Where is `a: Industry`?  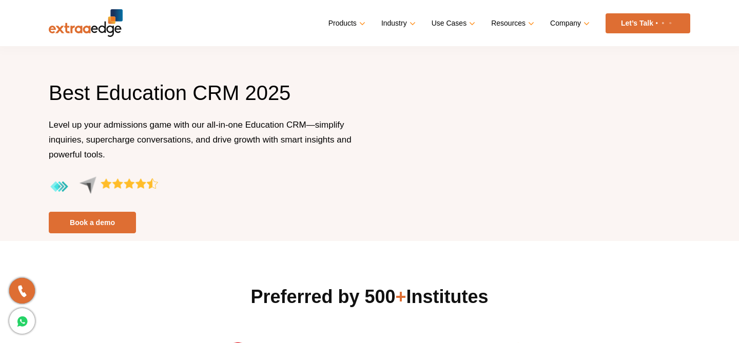
a: Industry is located at coordinates (397, 23).